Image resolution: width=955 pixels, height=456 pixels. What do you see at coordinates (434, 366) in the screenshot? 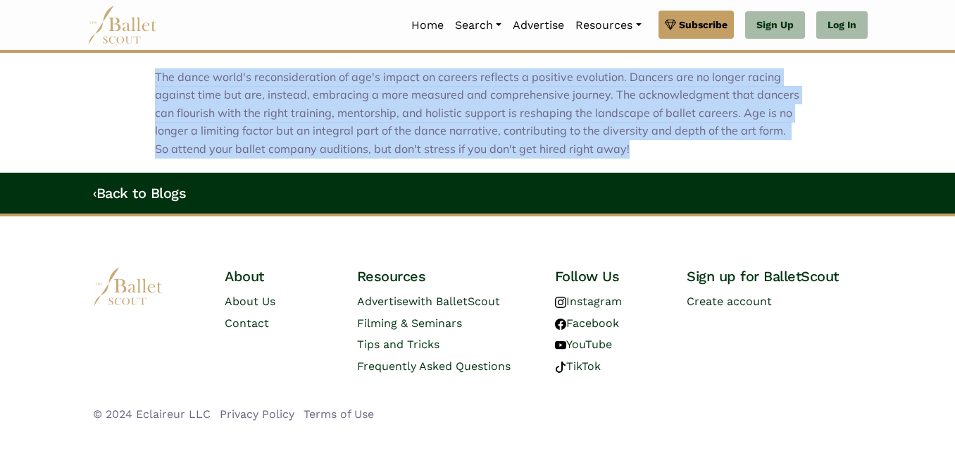
I see `a: Frequently Asked Questions` at bounding box center [434, 366].